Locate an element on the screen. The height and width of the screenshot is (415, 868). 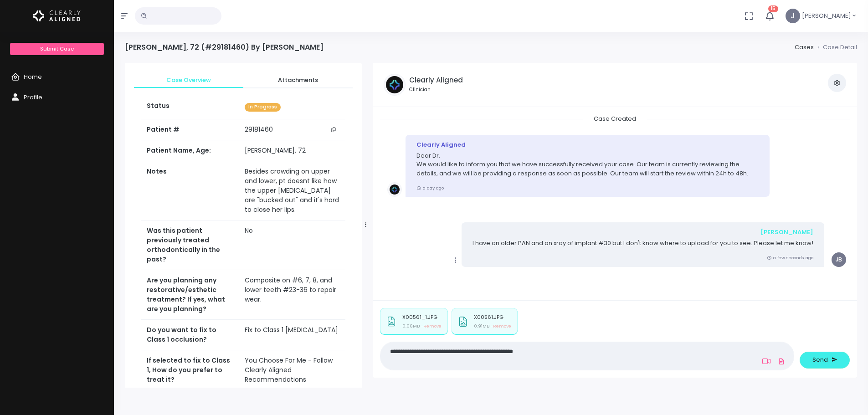
button: Send is located at coordinates (825, 360).